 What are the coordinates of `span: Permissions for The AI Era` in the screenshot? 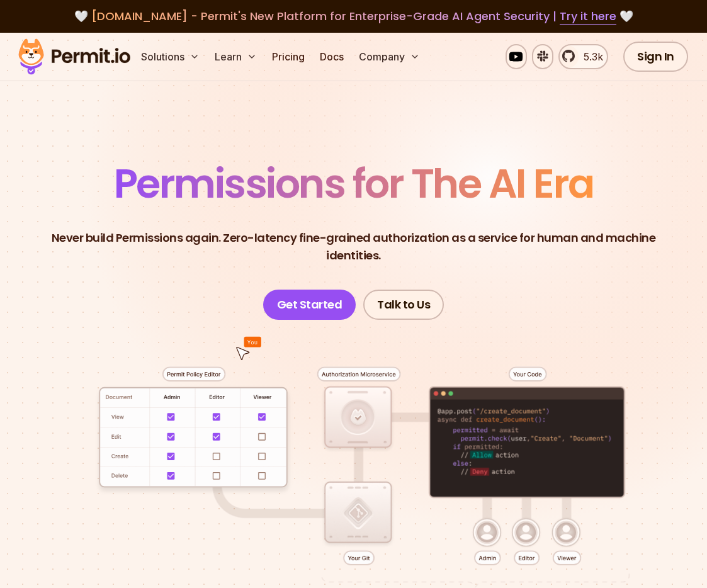 It's located at (354, 183).